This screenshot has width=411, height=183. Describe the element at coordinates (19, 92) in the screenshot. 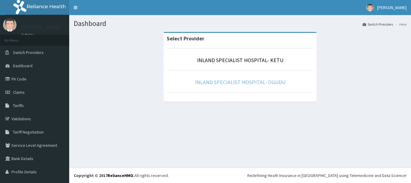

I see `span: Claims` at that location.